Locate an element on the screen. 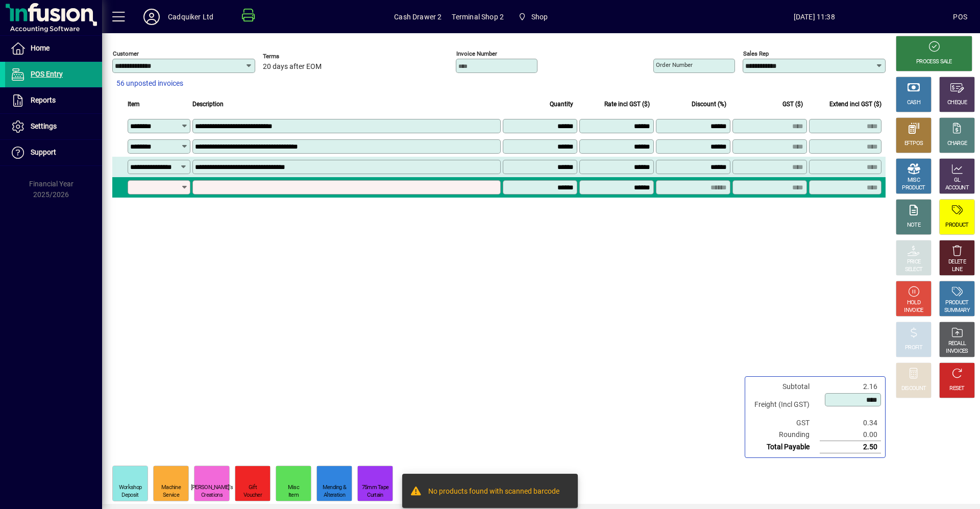  span: Terms is located at coordinates (293, 56).